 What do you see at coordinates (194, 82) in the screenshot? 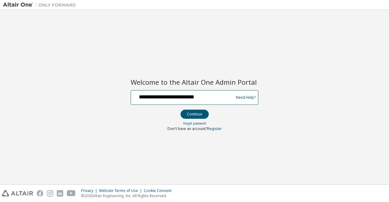
I see `h2: Welcome to the Altair One Admin Portal` at bounding box center [194, 82].